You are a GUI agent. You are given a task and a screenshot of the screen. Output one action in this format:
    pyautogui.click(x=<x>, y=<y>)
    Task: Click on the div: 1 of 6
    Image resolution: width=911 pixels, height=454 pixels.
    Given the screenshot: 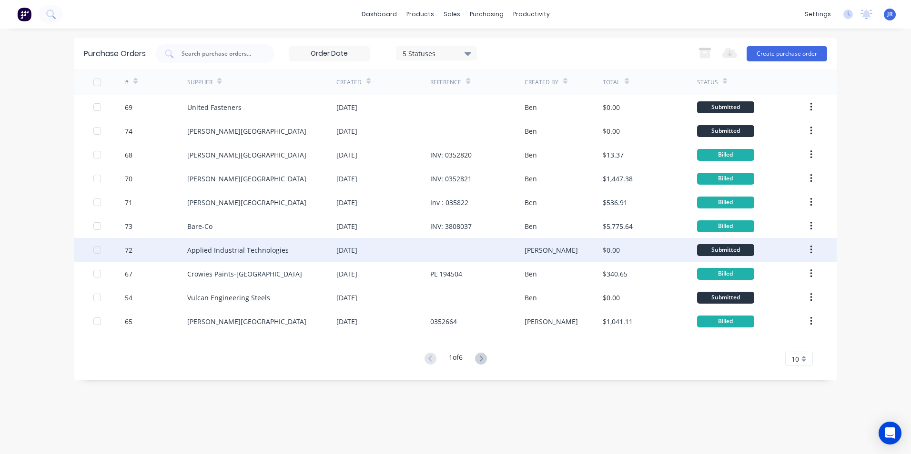 What is the action you would take?
    pyautogui.click(x=455, y=359)
    